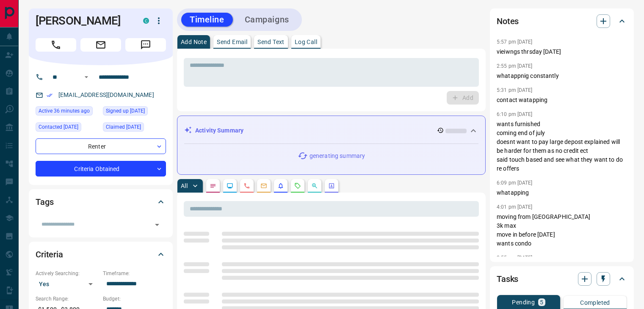  I want to click on p: whatappnig constantly, so click(562, 76).